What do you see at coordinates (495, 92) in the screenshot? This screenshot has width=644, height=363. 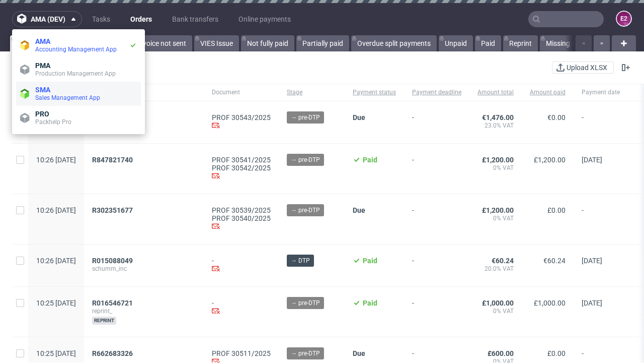 I see `span: Amount total` at bounding box center [495, 92].